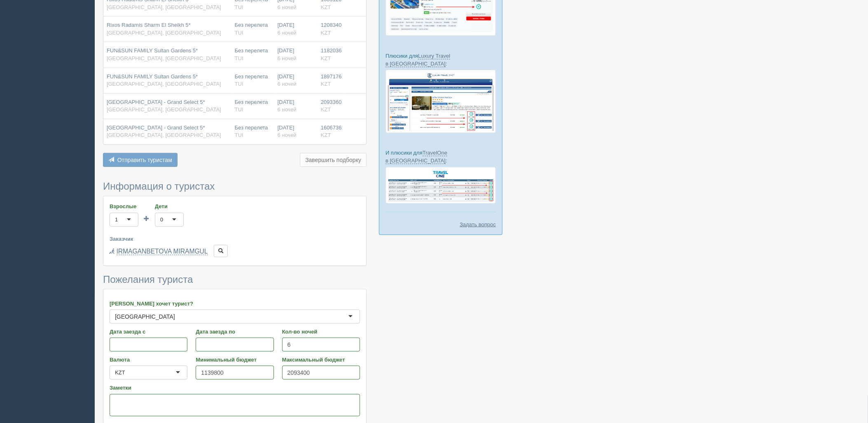  Describe the element at coordinates (321, 359) in the screenshot. I see `label: Максимальный бюджет` at that location.